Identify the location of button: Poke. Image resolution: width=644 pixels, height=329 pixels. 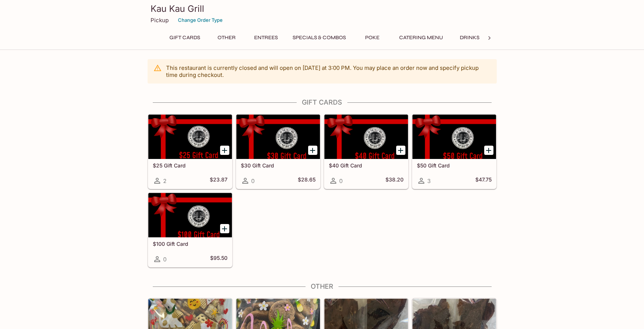
(373, 38).